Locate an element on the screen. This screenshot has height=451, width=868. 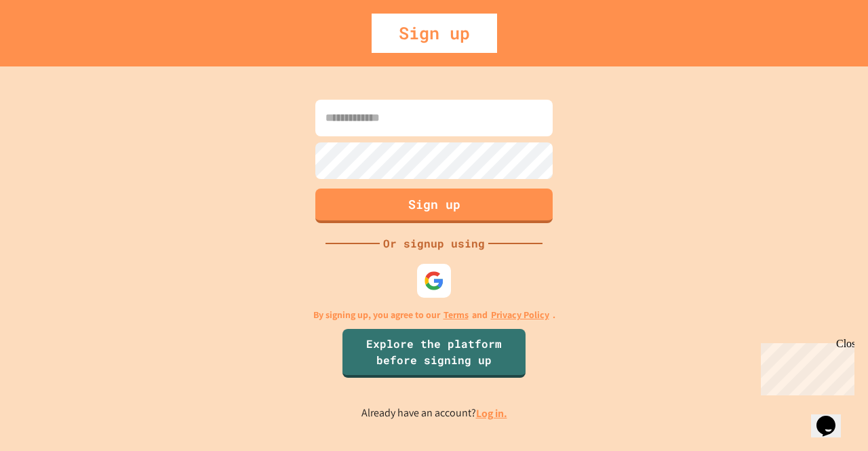
a: Log in. is located at coordinates (491, 413).